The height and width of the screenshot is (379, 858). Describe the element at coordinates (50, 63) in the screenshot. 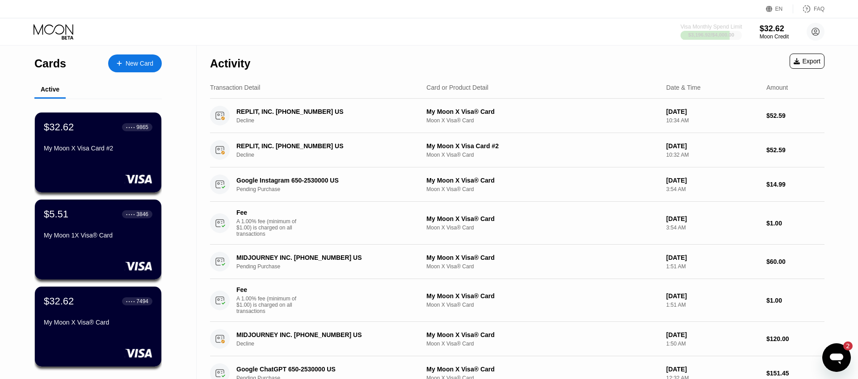

I see `div: Cards` at that location.